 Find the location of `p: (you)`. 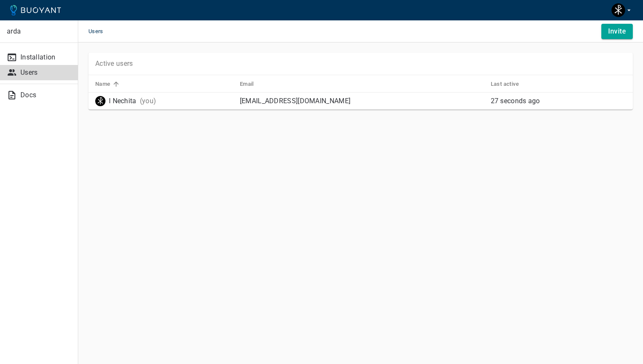

p: (you) is located at coordinates (148, 101).